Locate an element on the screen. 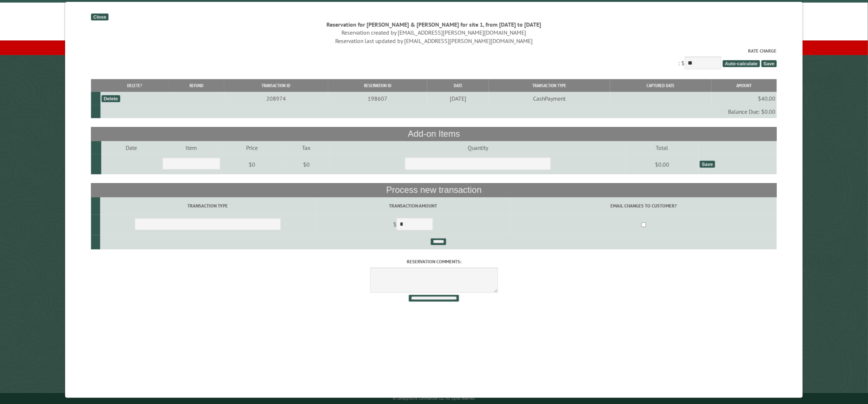 This screenshot has width=868, height=404. td: Total is located at coordinates (662, 148).